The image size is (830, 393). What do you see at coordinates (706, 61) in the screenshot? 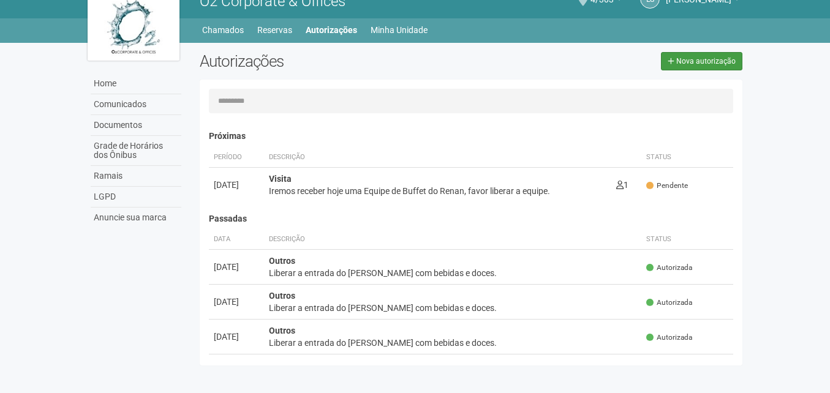
I see `span: Nova autorização` at bounding box center [706, 61].